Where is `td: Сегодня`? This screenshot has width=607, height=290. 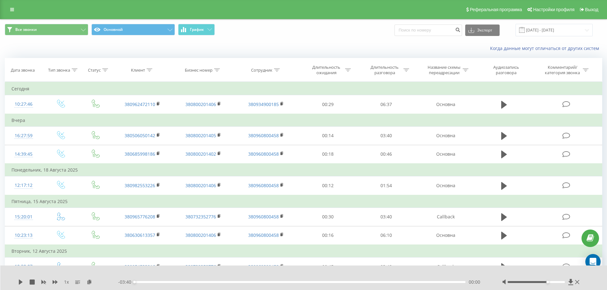
td: Сегодня is located at coordinates (303, 89).